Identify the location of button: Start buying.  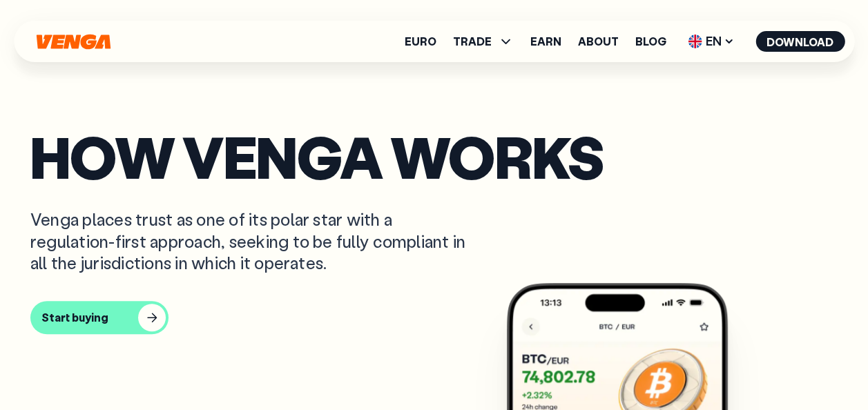
(100, 317).